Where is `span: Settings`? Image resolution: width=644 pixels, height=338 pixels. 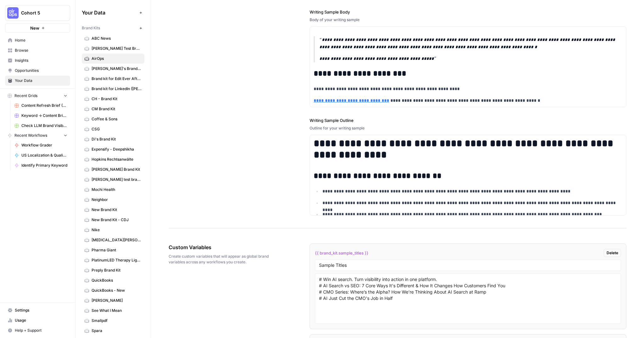
span: Settings is located at coordinates (41, 310).